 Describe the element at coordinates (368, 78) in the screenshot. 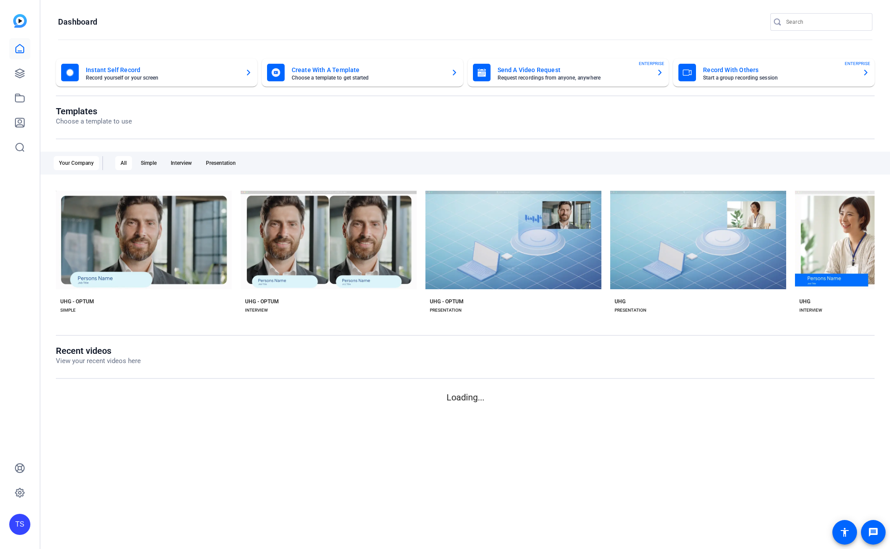

I see `mat-card-subtitle: Choose a template to get started` at that location.